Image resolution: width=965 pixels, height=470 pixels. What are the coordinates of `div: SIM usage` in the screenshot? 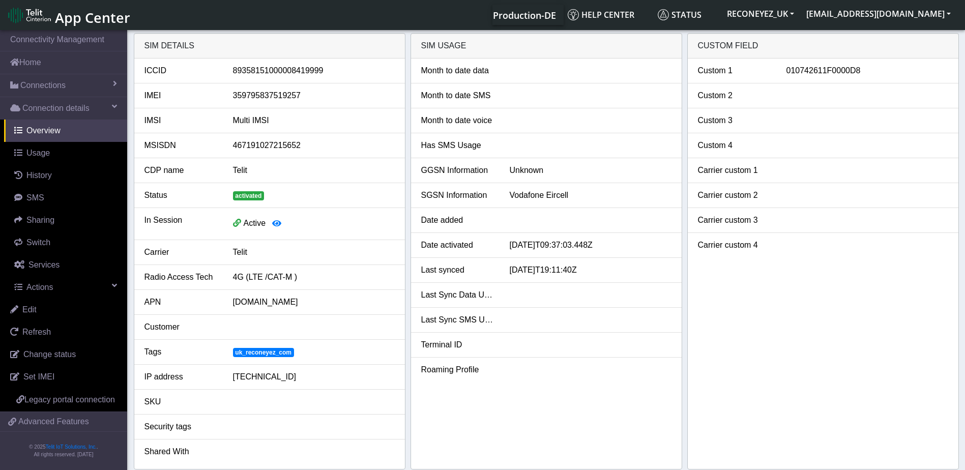 It's located at (546, 46).